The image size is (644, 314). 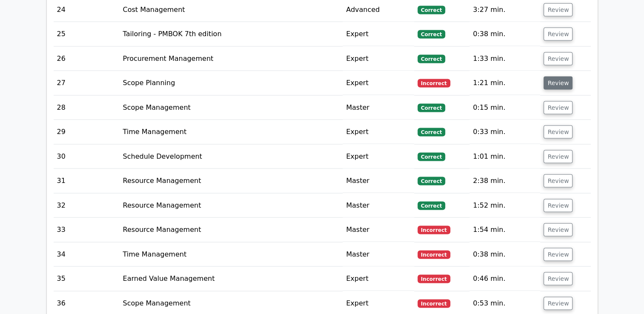 What do you see at coordinates (505, 278) in the screenshot?
I see `td: 0:46 min.` at bounding box center [505, 278].